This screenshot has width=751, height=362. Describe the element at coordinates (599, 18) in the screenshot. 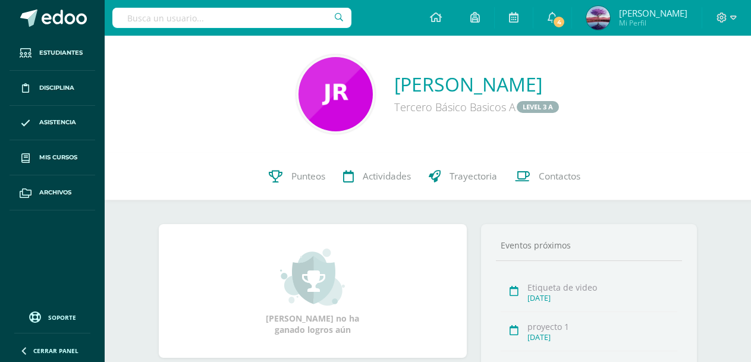

I see `img: b26ecf60efbf93846e8d21fef1a28423.png` at that location.